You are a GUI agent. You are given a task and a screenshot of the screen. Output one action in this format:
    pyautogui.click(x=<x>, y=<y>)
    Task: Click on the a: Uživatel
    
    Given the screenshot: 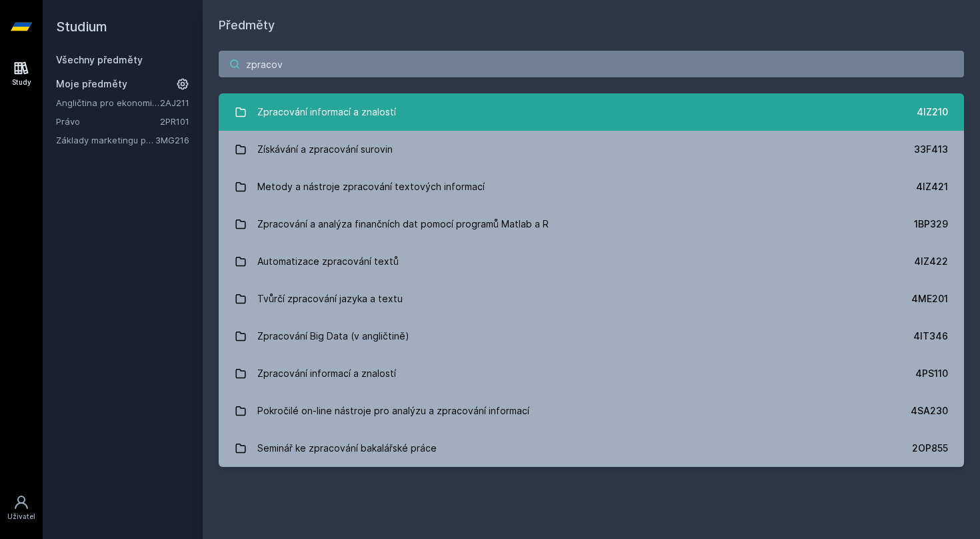 What is the action you would take?
    pyautogui.click(x=21, y=508)
    